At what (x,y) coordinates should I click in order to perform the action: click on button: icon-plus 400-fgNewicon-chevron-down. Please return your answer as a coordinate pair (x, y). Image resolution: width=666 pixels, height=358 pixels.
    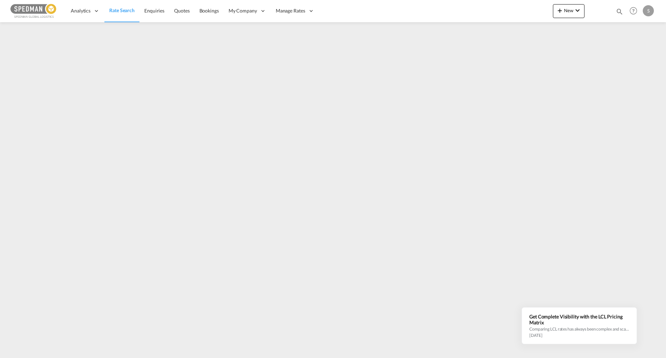
    Looking at the image, I should click on (568, 11).